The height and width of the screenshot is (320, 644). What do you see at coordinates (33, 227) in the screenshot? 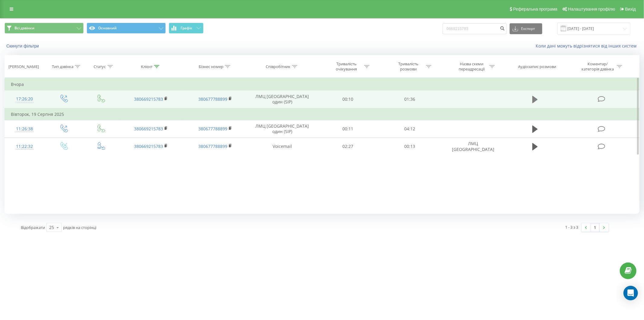
I see `span: Відображати` at bounding box center [33, 227].